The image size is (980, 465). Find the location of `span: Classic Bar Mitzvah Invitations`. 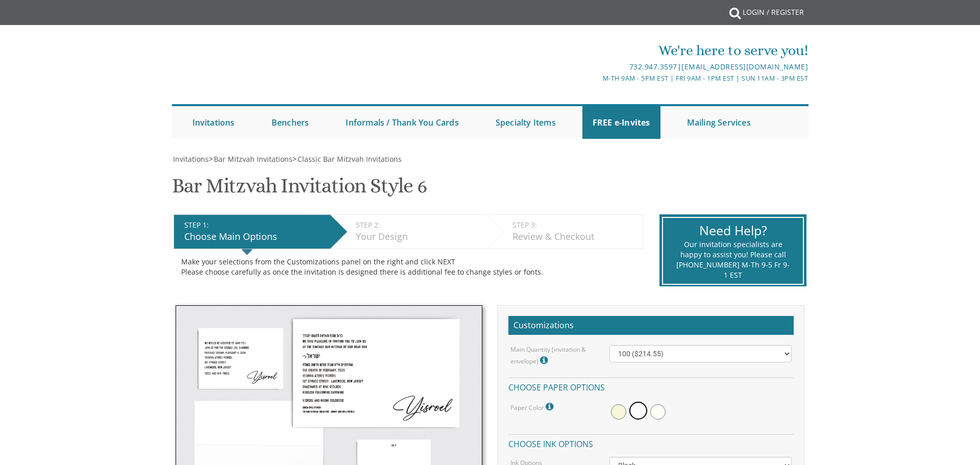

span: Classic Bar Mitzvah Invitations is located at coordinates (350, 159).